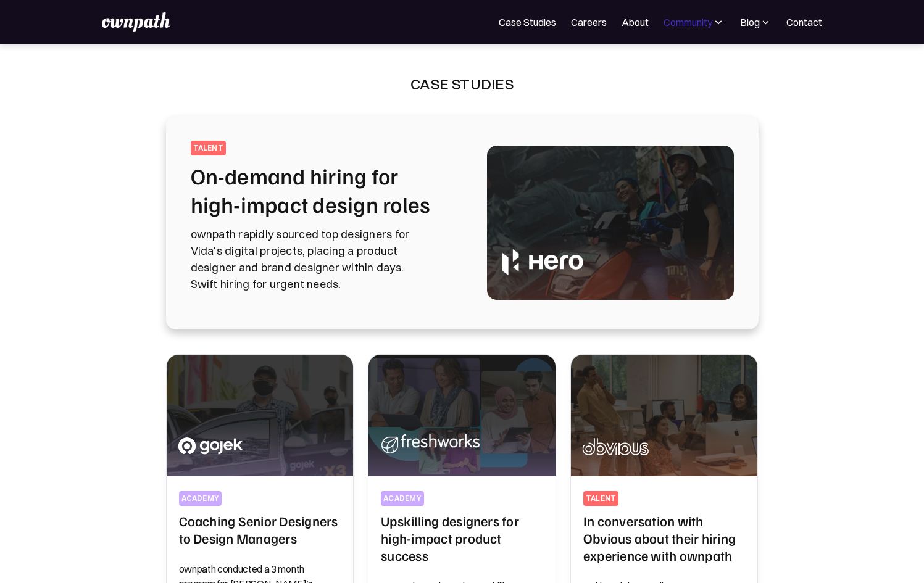 The width and height of the screenshot is (924, 583). What do you see at coordinates (527, 22) in the screenshot?
I see `a: Case Studies` at bounding box center [527, 22].